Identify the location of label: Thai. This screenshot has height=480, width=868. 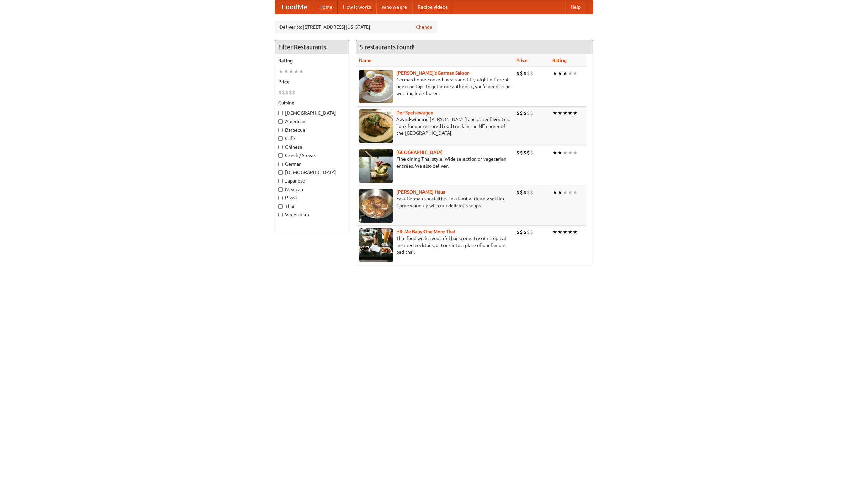
(312, 206).